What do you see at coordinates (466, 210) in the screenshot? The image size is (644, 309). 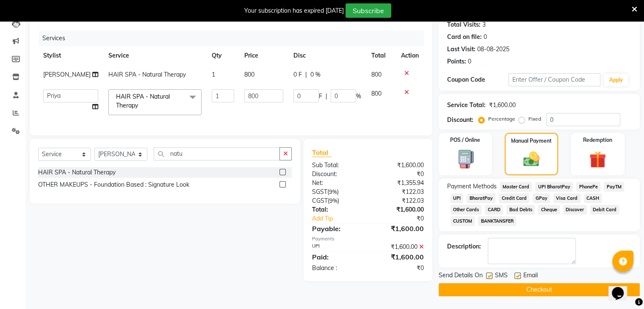 I see `span: Other Cards` at bounding box center [466, 210].